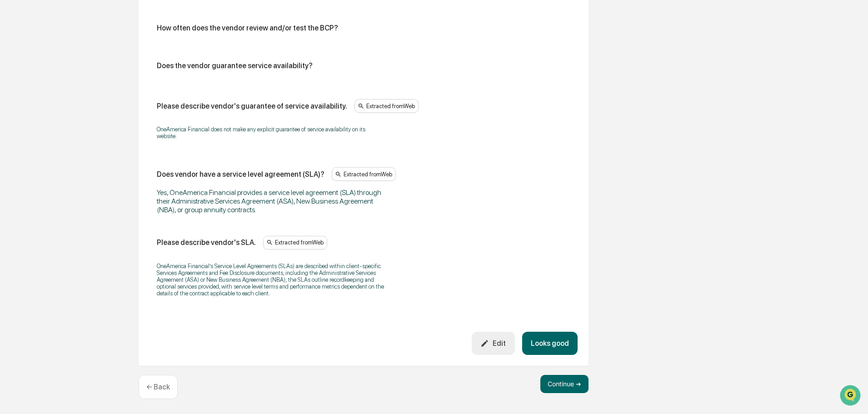 The width and height of the screenshot is (868, 414). What do you see at coordinates (90, 75) in the screenshot?
I see `div: Start new chat` at bounding box center [90, 75].